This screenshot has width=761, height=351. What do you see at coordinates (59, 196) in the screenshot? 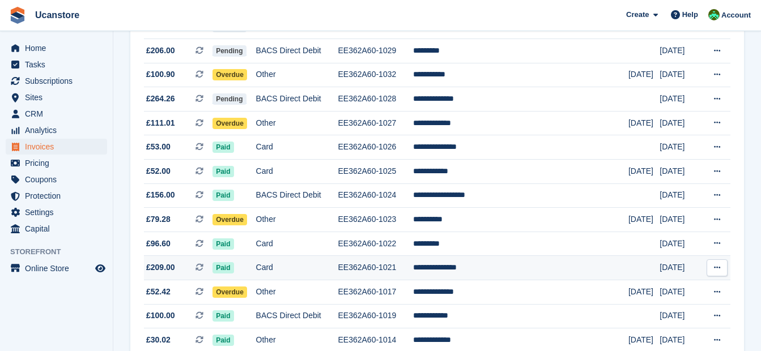
I see `span: Protection` at bounding box center [59, 196].